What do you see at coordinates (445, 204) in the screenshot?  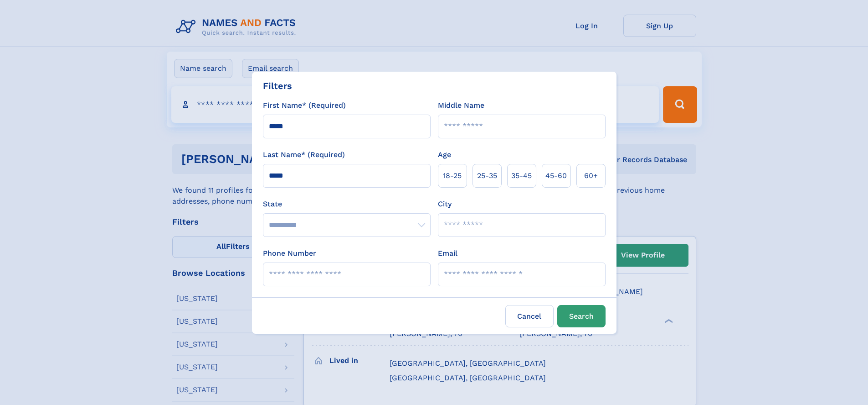 I see `label: City` at bounding box center [445, 204].